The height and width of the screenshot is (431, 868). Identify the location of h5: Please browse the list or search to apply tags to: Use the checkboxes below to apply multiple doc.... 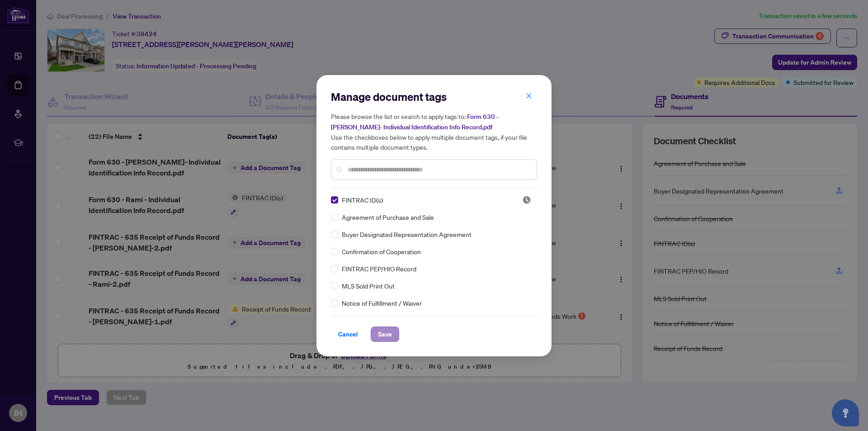
(434, 132).